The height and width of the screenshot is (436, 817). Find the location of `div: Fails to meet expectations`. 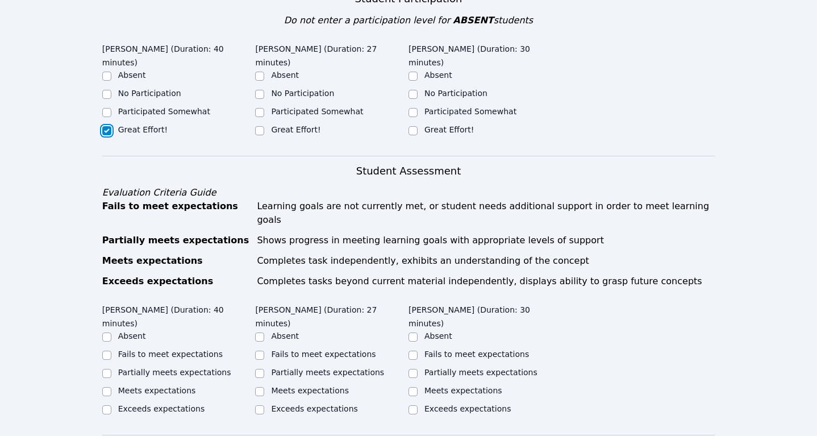

div: Fails to meet expectations is located at coordinates (176, 213).